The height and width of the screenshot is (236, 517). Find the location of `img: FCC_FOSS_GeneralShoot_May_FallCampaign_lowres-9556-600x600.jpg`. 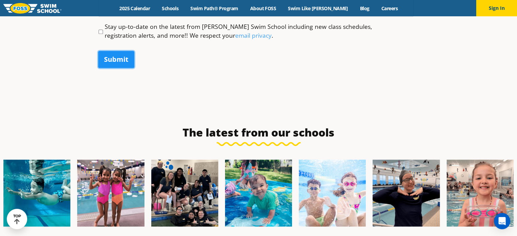

img: FCC_FOSS_GeneralShoot_May_FallCampaign_lowres-9556-600x600.jpg is located at coordinates (332, 193).